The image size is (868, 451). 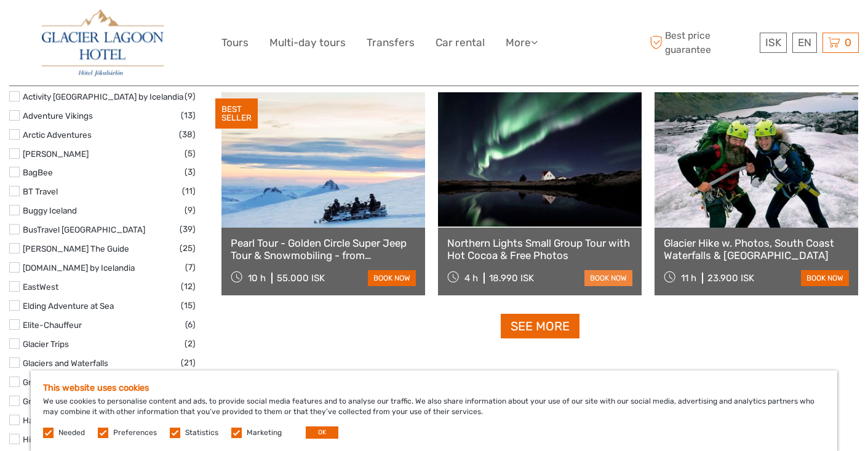 What do you see at coordinates (190, 153) in the screenshot?
I see `span: (5)` at bounding box center [190, 153].